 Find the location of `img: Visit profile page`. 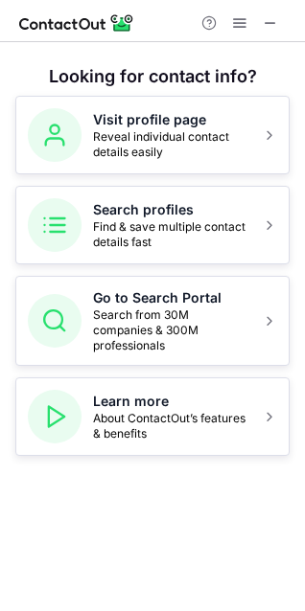

img: Visit profile page is located at coordinates (55, 135).